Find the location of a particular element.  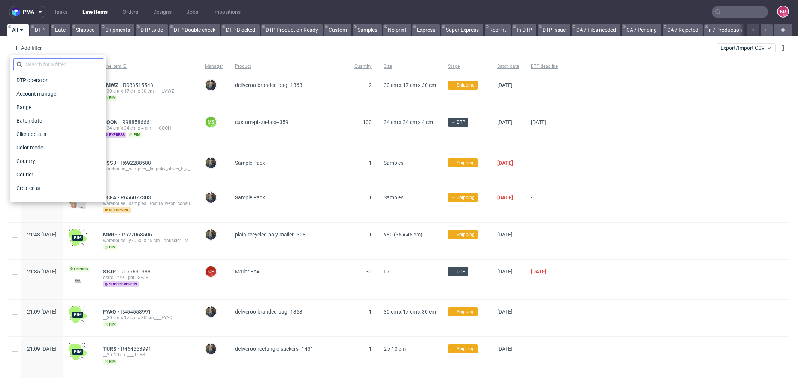

span: Export/Import CSV is located at coordinates (747, 48).